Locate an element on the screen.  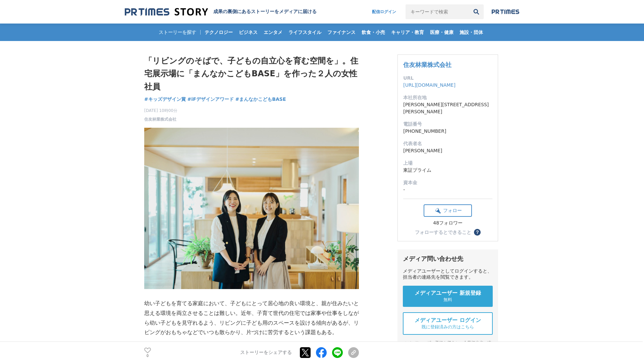
dt: 本社所在地 is located at coordinates (448, 97).